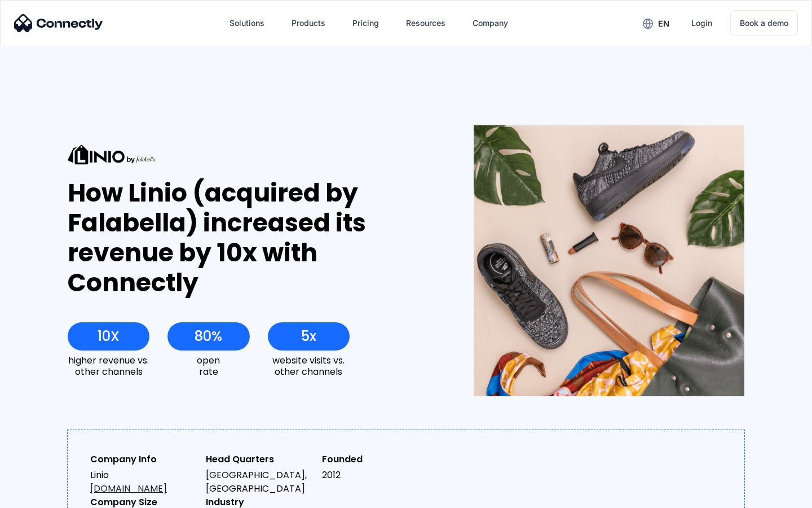  Describe the element at coordinates (490, 23) in the screenshot. I see `div: Company` at that location.